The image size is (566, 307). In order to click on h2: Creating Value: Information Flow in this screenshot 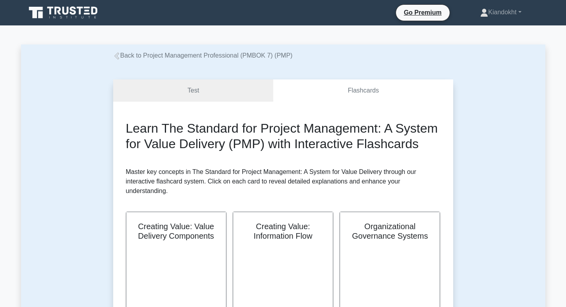, I will do `click(283, 231)`.